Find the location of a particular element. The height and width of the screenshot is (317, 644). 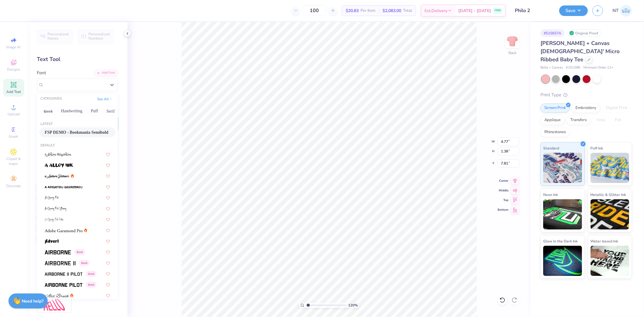

span: Clipart & logos is located at coordinates (13, 161).